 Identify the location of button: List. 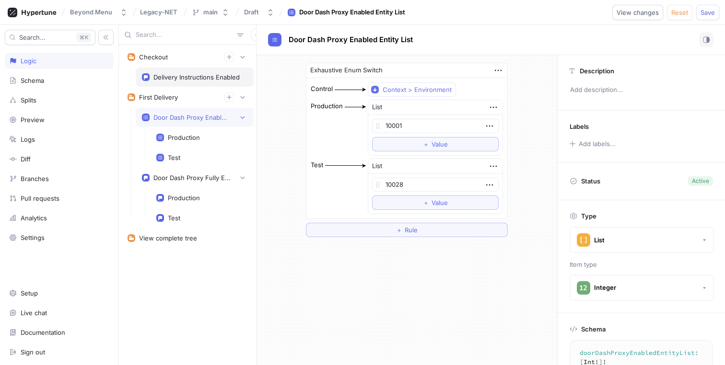
(641, 240).